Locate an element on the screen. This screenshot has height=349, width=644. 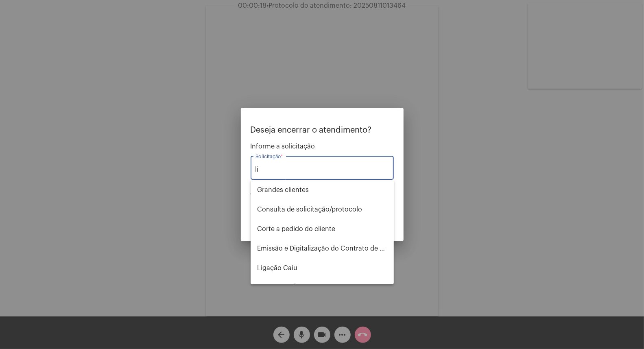
p: Deseja encerrar o atendimento? is located at coordinates (322, 130).